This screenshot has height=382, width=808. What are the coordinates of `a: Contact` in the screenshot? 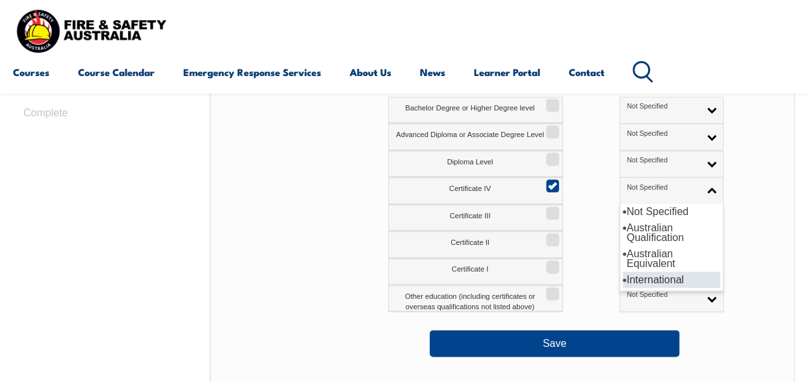 It's located at (586, 72).